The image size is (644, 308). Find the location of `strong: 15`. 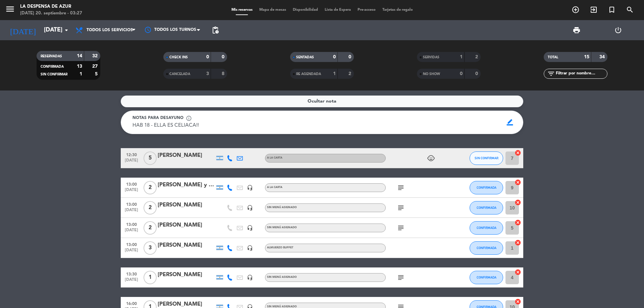

strong: 15 is located at coordinates (586, 57).